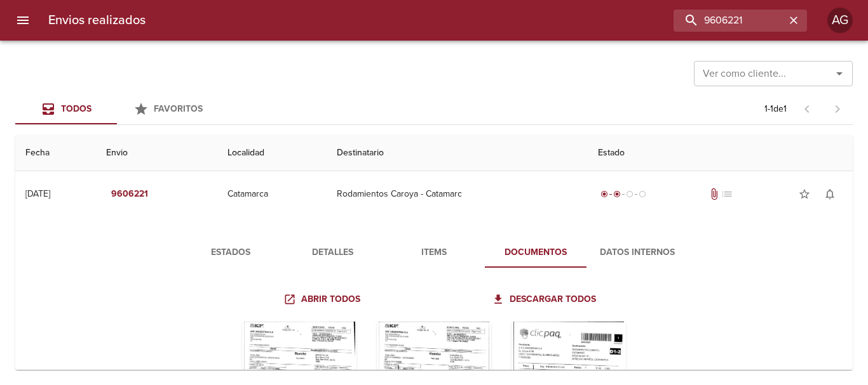 Image resolution: width=868 pixels, height=385 pixels. I want to click on th: Envio, so click(156, 153).